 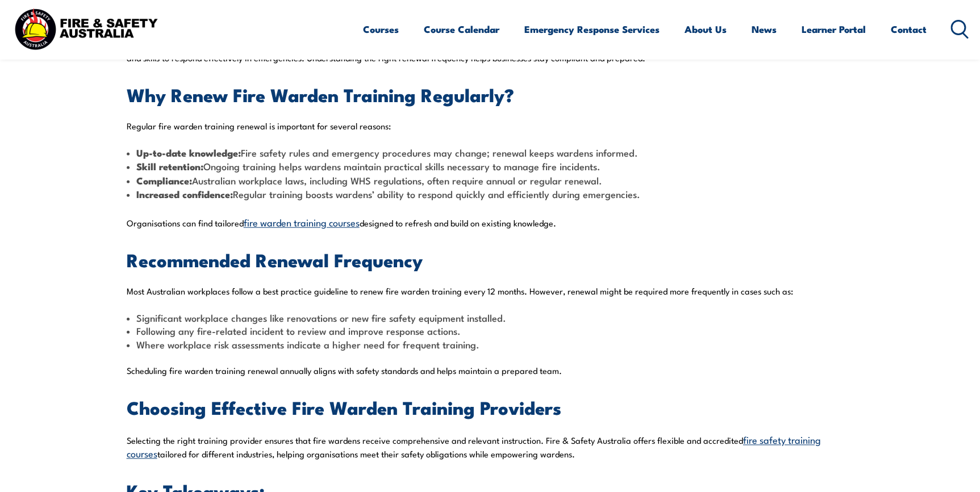 What do you see at coordinates (397, 180) in the screenshot?
I see `span: Australian workplace laws, including WHS regulations, often require annual or regular renewal.` at bounding box center [397, 180].